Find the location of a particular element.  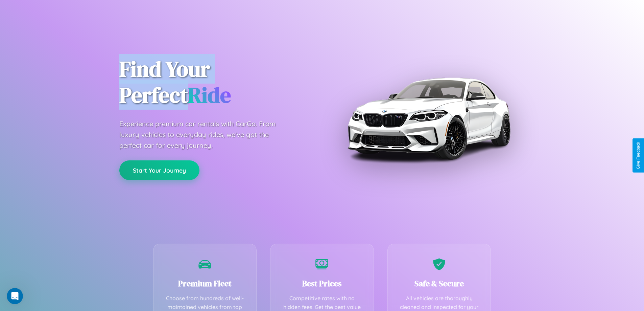

img: Premium BMW car rental vehicle is located at coordinates (429, 119).